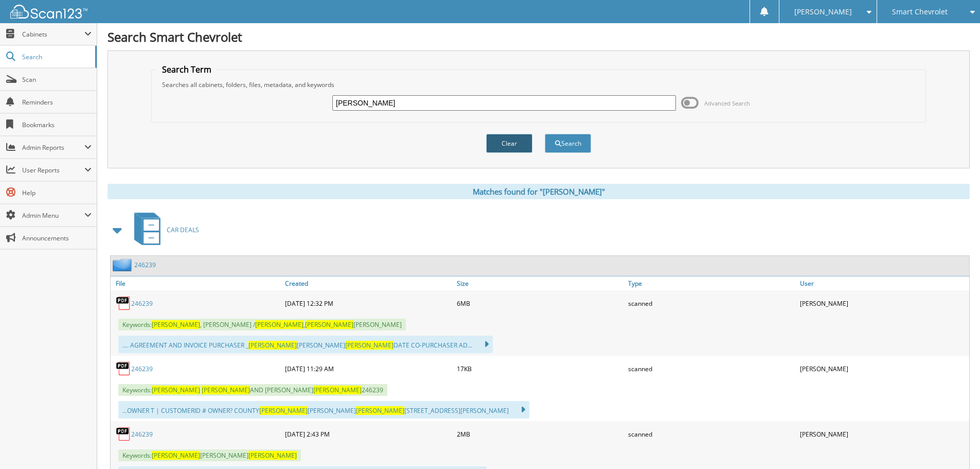  What do you see at coordinates (57, 238) in the screenshot?
I see `span: Announcements` at bounding box center [57, 238].